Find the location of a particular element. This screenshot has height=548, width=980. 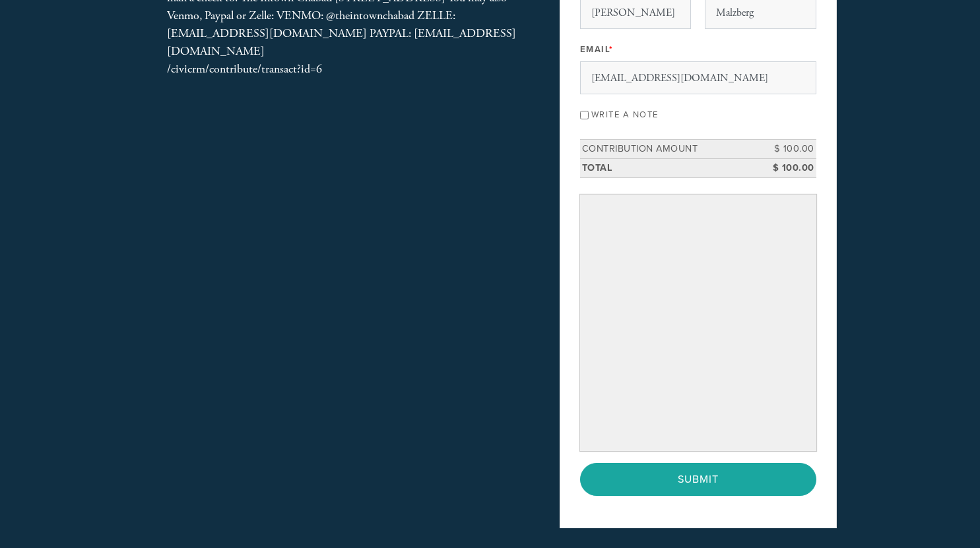

label: Write a note is located at coordinates (625, 115).